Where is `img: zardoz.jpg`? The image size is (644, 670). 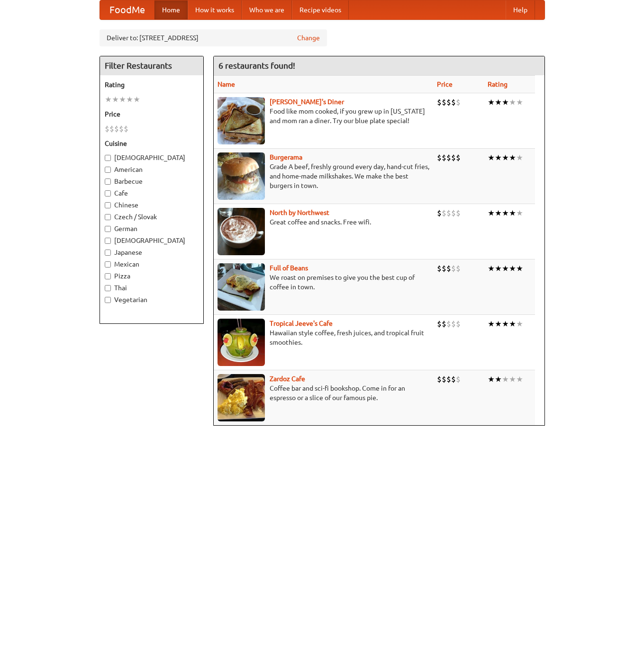
img: zardoz.jpg is located at coordinates (241, 398).